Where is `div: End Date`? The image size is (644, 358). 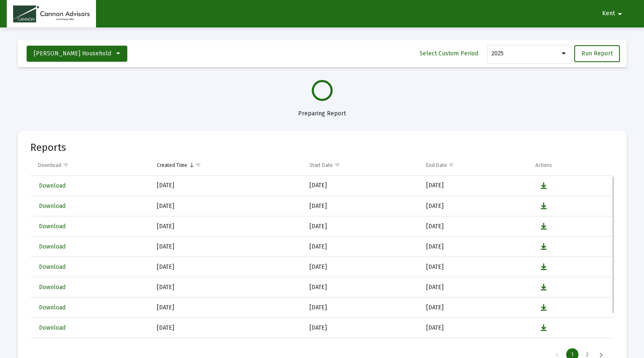
div: End Date is located at coordinates (436, 165).